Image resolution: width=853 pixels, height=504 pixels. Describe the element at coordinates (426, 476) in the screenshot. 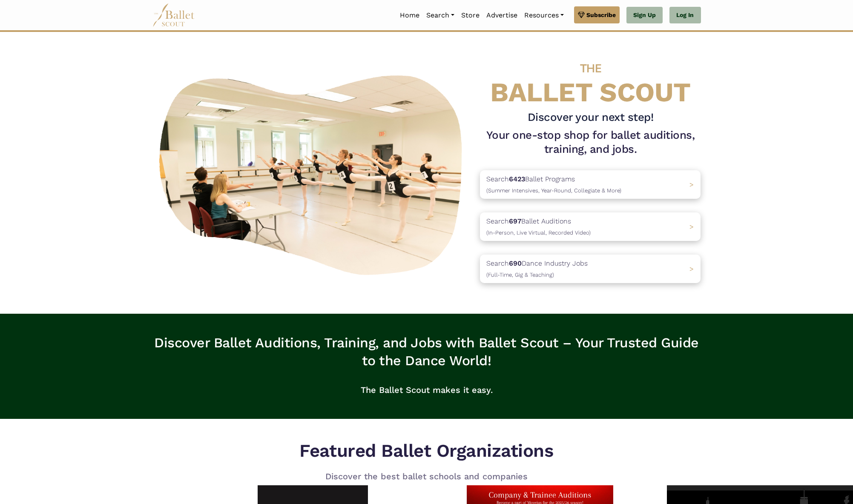

I see `p: Discover the best ballet schools and companies` at that location.